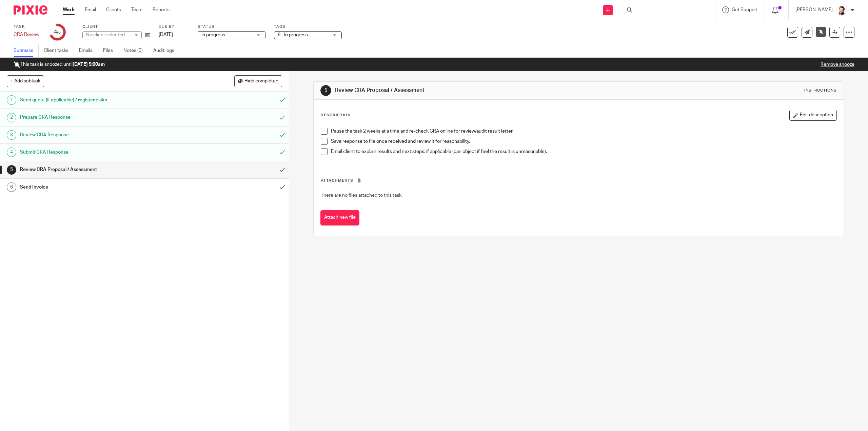 This screenshot has height=431, width=868. I want to click on span: 6 - In progress, so click(293, 35).